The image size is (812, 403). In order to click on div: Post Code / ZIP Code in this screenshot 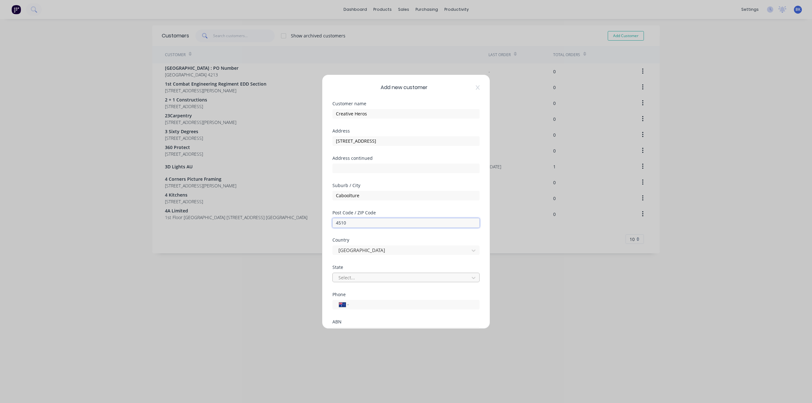, I will do `click(406, 213)`.